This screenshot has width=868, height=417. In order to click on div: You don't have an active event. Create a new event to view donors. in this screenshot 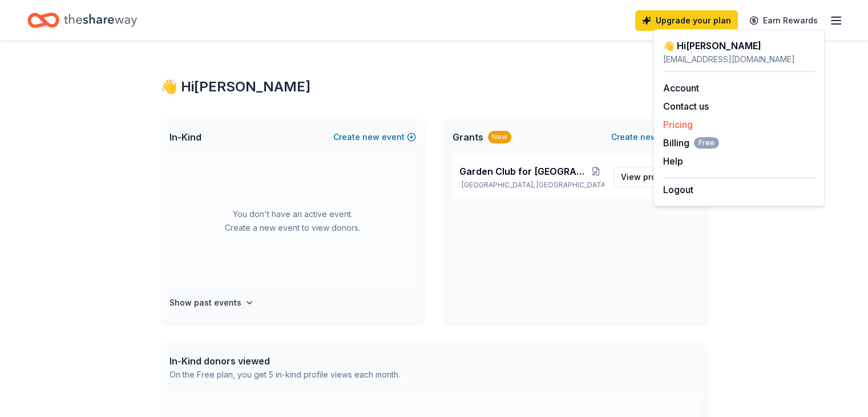, I will do `click(293, 221)`.